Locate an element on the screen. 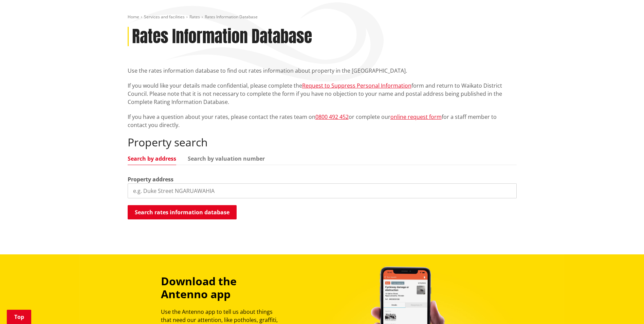 This screenshot has height=324, width=644. a: Search by address is located at coordinates (152, 159).